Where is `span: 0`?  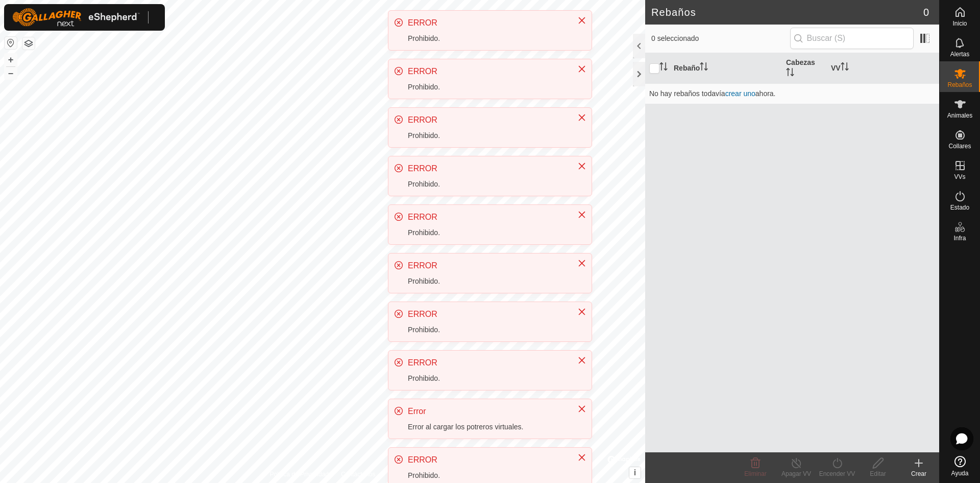
span: 0 is located at coordinates (926, 12).